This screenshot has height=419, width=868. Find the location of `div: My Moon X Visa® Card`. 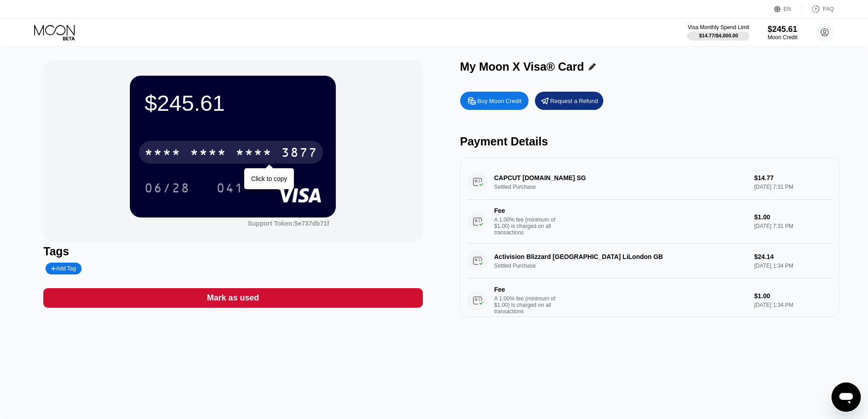

div: My Moon X Visa® Card is located at coordinates (522, 66).